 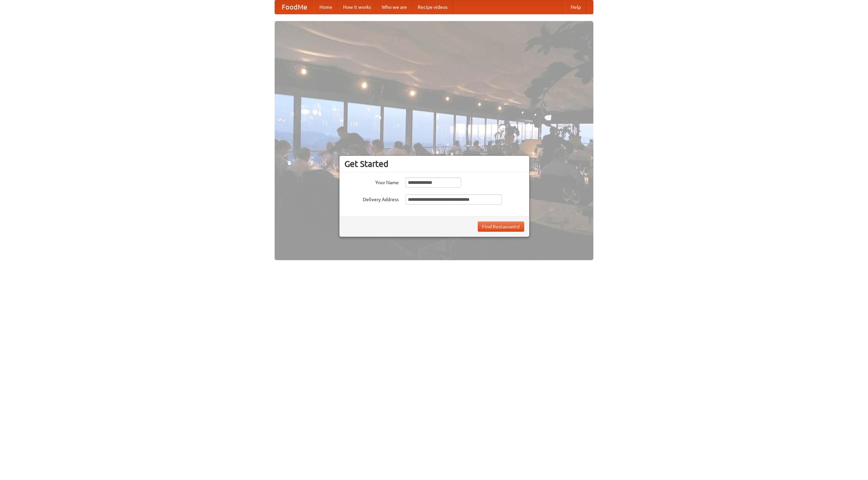 What do you see at coordinates (394, 7) in the screenshot?
I see `a: Who we are` at bounding box center [394, 7].